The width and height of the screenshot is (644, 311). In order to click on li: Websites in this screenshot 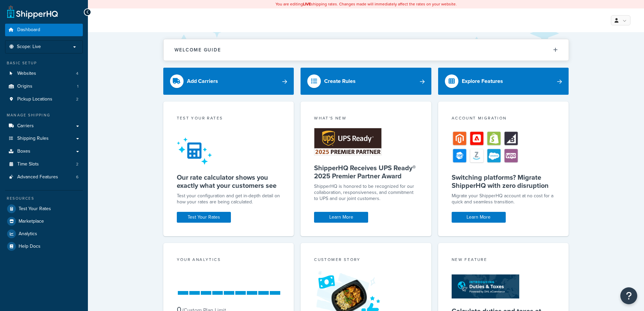, I will do `click(44, 73)`.